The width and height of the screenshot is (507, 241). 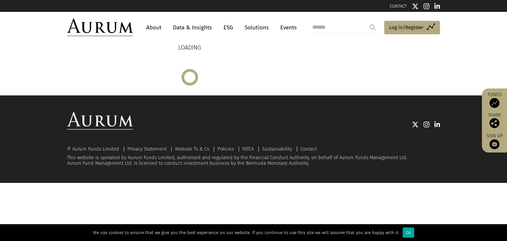 I want to click on a: Solutions, so click(x=256, y=27).